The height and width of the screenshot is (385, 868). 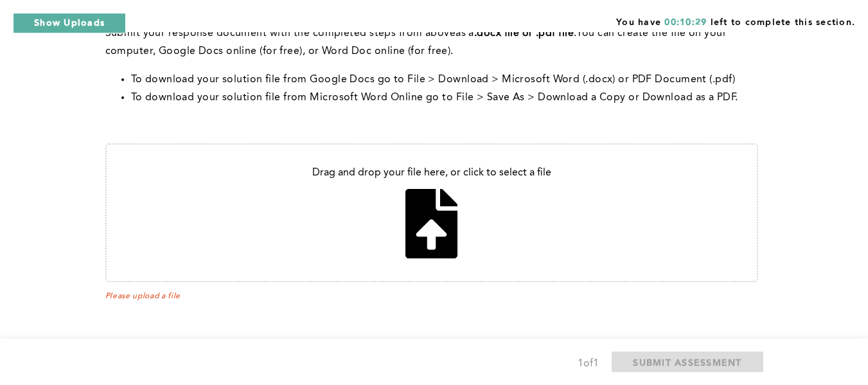 I want to click on li: To download your solution file from Microsoft Word Online go to File > Save As > Download a Copy ..., so click(x=444, y=97).